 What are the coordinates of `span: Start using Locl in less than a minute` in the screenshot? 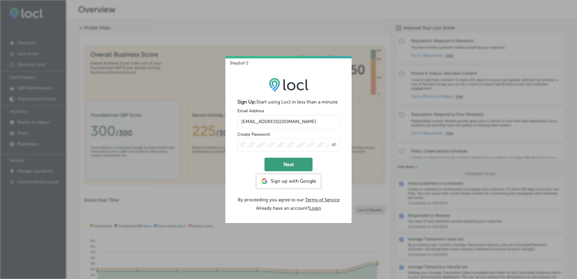 It's located at (297, 102).